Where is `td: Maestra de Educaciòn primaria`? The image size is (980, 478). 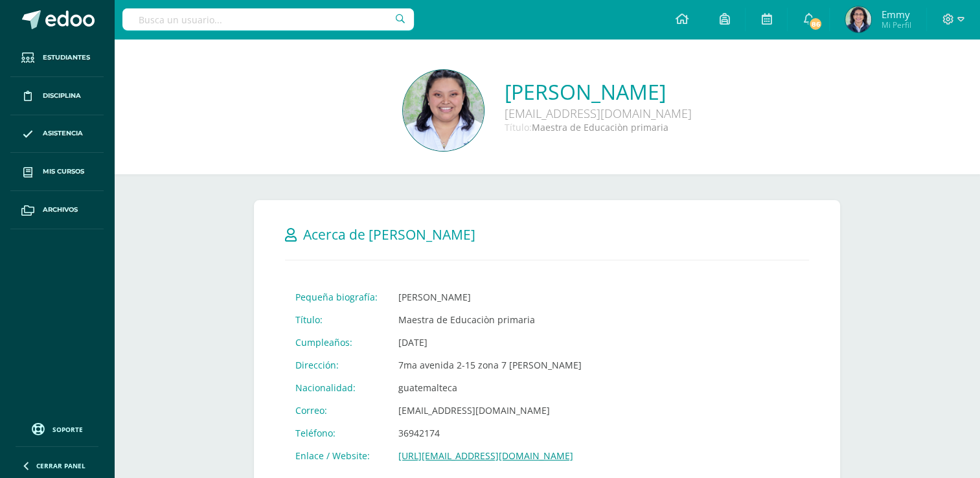 td: Maestra de Educaciòn primaria is located at coordinates (490, 319).